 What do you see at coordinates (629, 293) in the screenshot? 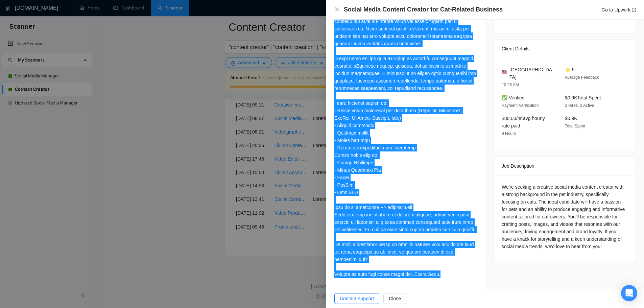
I see `div: Open Intercom Messenger` at bounding box center [629, 293].